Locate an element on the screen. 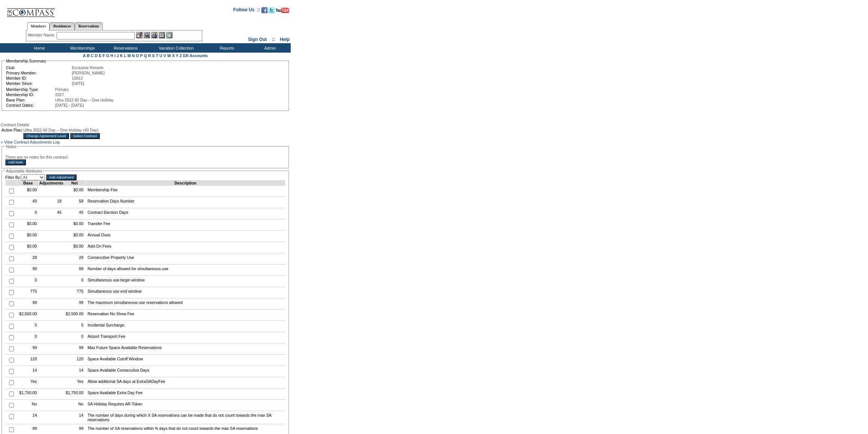  td: No is located at coordinates (75, 405).